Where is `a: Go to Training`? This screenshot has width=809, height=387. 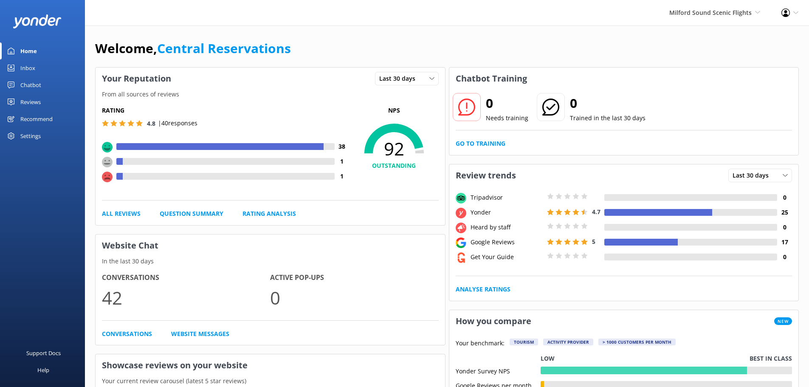
a: Go to Training is located at coordinates (480, 144).